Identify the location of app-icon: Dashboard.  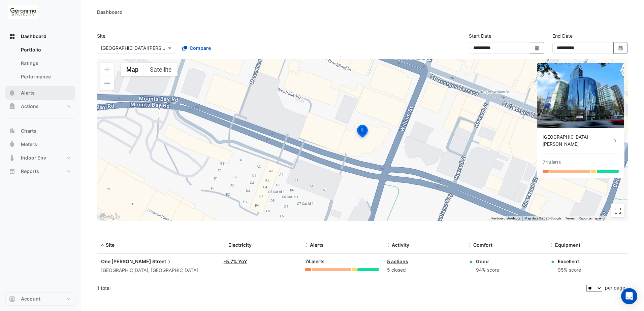
(12, 37).